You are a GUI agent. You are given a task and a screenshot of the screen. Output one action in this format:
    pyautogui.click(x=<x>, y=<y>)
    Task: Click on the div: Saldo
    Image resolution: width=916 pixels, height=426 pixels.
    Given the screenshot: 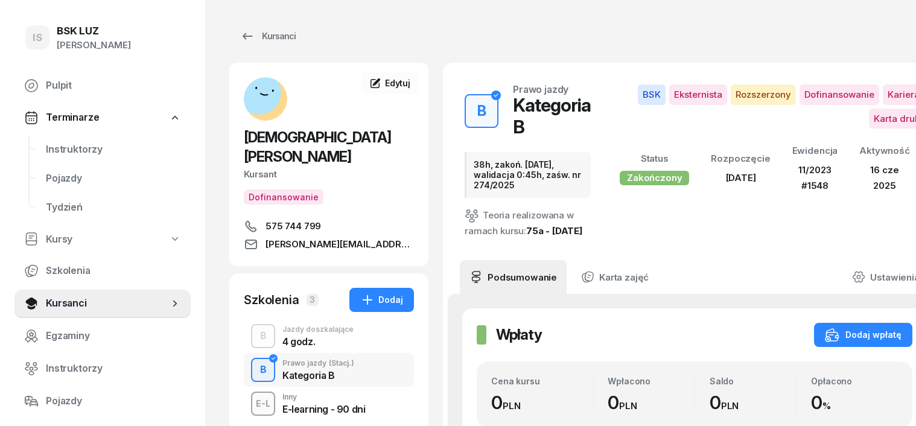 What is the action you would take?
    pyautogui.click(x=752, y=381)
    